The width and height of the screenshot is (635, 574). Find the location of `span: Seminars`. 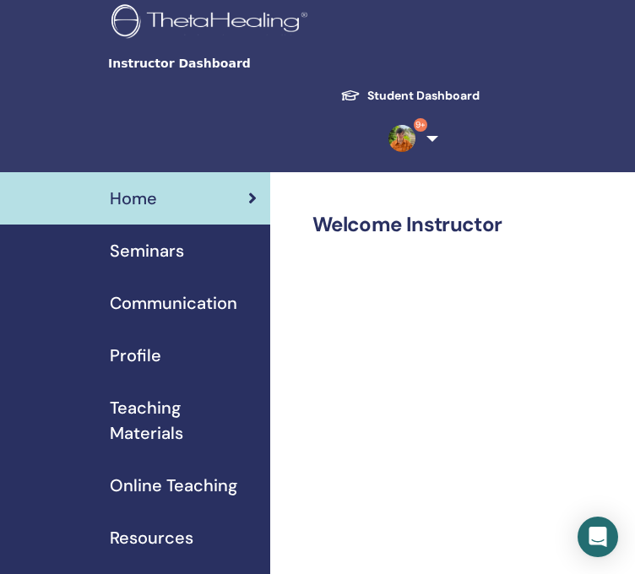

span: Seminars is located at coordinates (147, 251).